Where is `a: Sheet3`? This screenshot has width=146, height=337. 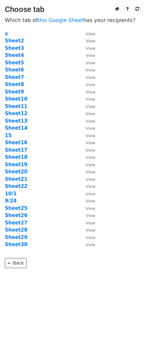 a: Sheet3 is located at coordinates (14, 48).